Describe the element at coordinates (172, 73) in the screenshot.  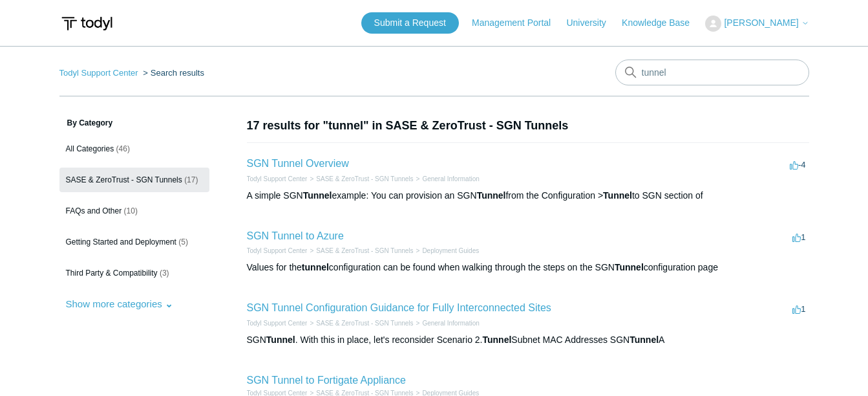
I see `li: Search results` at that location.